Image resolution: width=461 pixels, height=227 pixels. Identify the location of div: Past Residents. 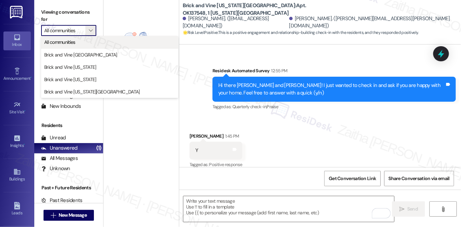
(62, 200).